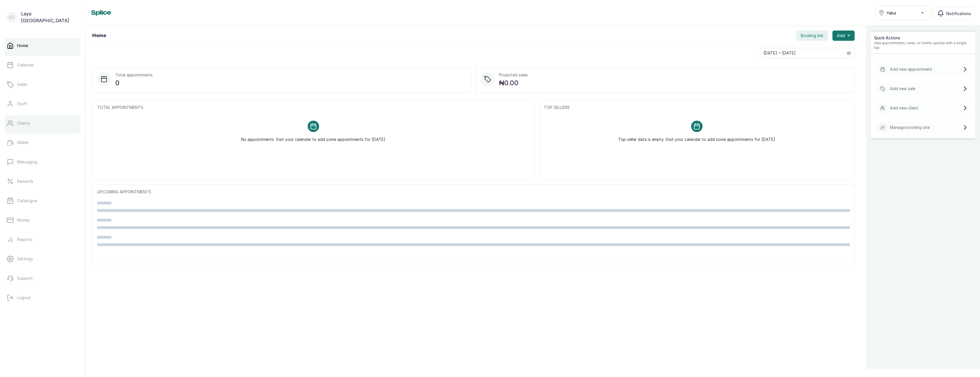 This screenshot has height=377, width=980. What do you see at coordinates (43, 45) in the screenshot?
I see `a: Home` at bounding box center [43, 45].